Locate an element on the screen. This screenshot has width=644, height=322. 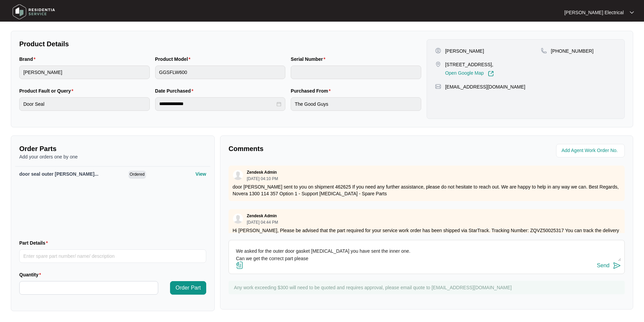
span: Ordered is located at coordinates (137, 175).